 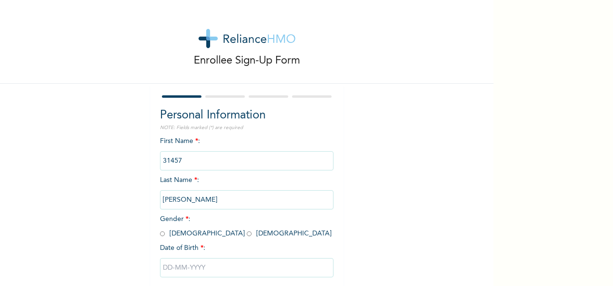 What do you see at coordinates (247, 128) in the screenshot?
I see `p: NOTE: Fields marked (*) are required` at bounding box center [247, 128].